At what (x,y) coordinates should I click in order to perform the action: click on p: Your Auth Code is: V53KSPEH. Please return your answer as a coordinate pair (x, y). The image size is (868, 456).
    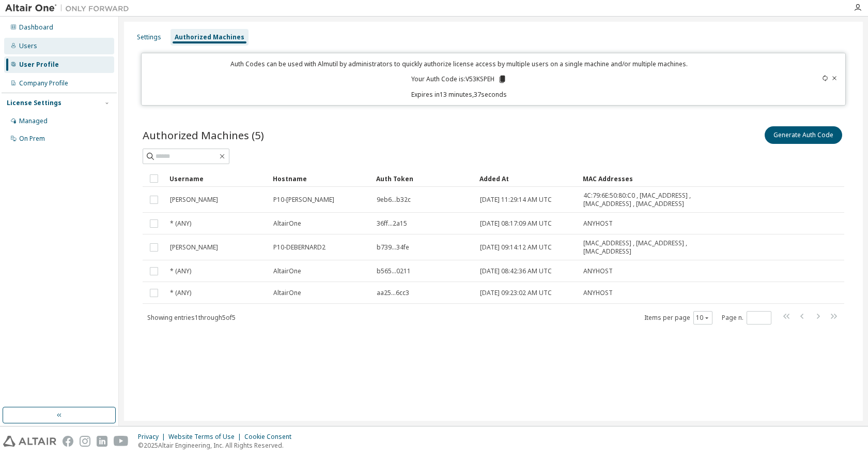
    Looking at the image, I should click on (459, 79).